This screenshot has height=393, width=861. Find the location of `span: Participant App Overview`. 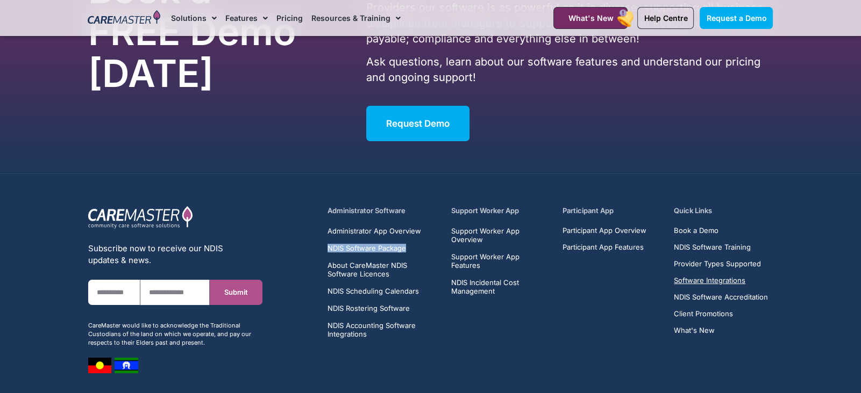

span: Participant App Overview is located at coordinates (604, 231).